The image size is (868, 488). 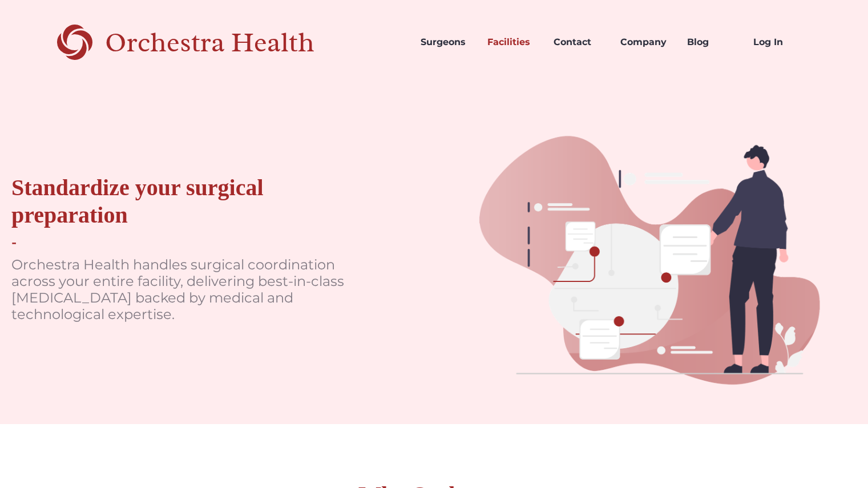 I want to click on a: Surgeons, so click(x=445, y=42).